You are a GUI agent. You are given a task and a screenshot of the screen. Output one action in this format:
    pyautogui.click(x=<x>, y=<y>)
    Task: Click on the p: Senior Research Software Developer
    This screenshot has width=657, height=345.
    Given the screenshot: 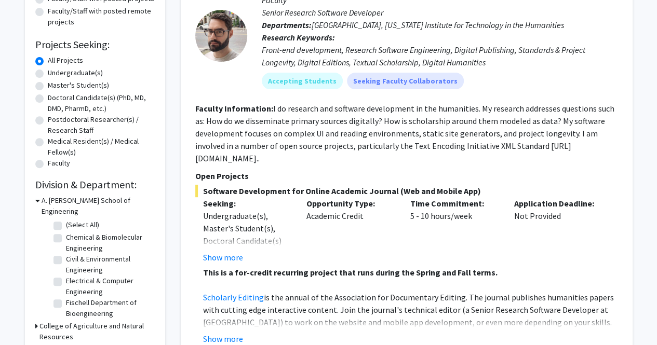 What is the action you would take?
    pyautogui.click(x=440, y=12)
    